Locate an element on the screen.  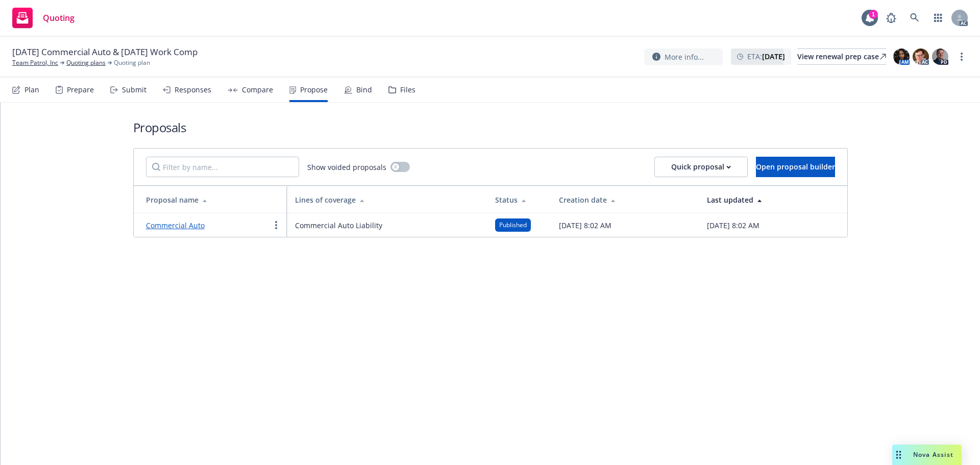
div: Proposal name is located at coordinates (212, 200).